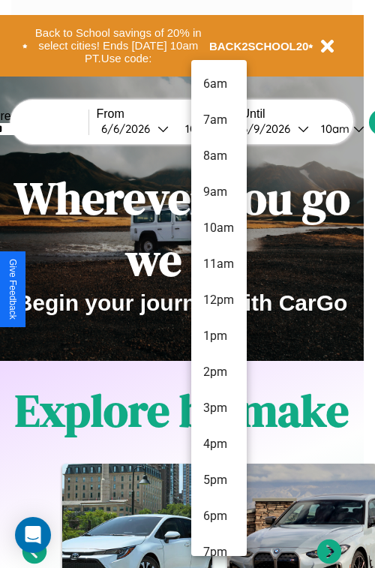 This screenshot has width=375, height=568. Describe the element at coordinates (219, 444) in the screenshot. I see `li: 4pm` at that location.